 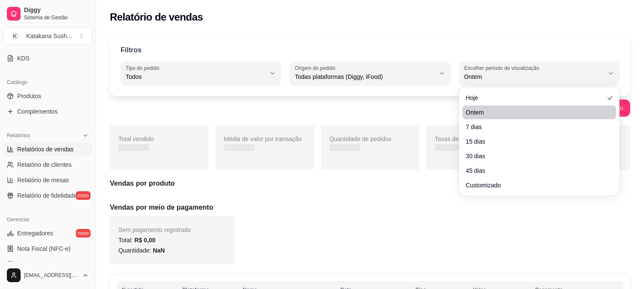 What do you see at coordinates (56, 18) in the screenshot?
I see `span: Sistema de Gestão` at bounding box center [56, 18].